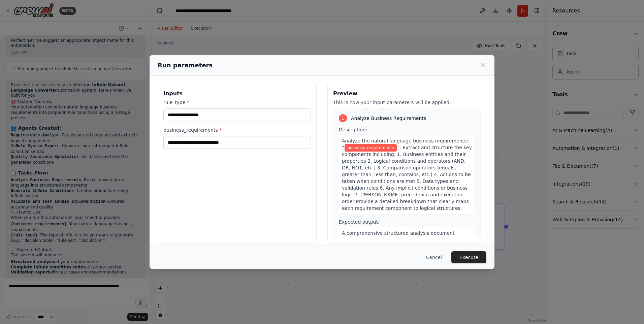  Describe the element at coordinates (237, 93) in the screenshot. I see `h3: Inputs` at that location.